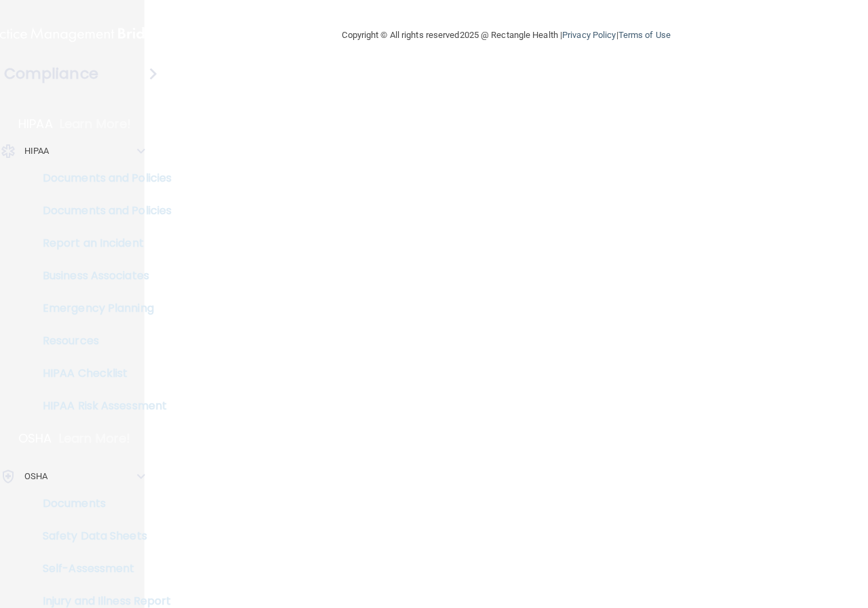 This screenshot has height=608, width=868. I want to click on p: Resources, so click(101, 341).